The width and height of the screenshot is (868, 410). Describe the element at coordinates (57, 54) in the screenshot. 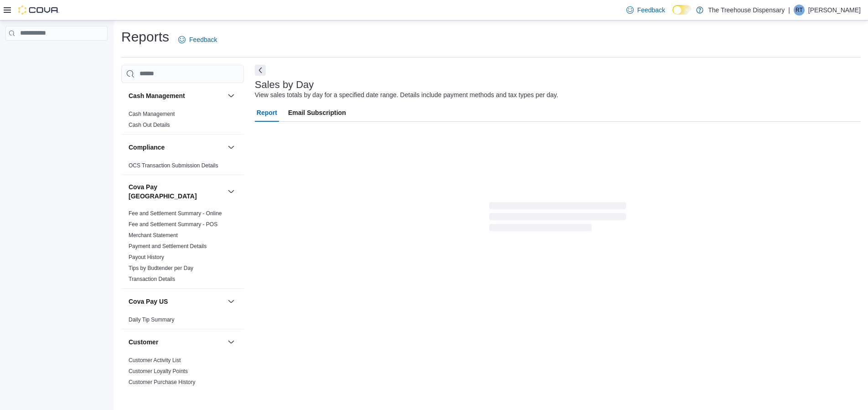

I see `nav: Complex example` at that location.